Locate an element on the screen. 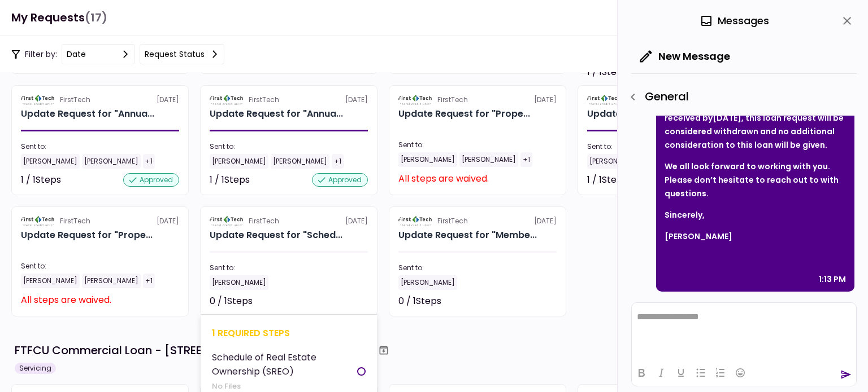 Image resolution: width=868 pixels, height=392 pixels. div: General is located at coordinates (739, 97).